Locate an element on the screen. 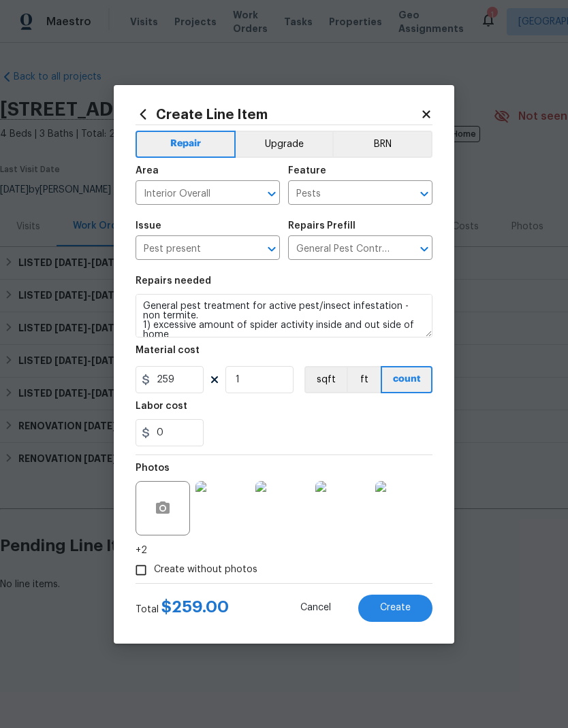 The width and height of the screenshot is (568, 728). span: Create is located at coordinates (395, 608).